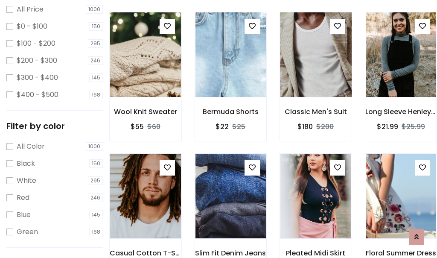 The width and height of the screenshot is (437, 258). I want to click on h6: $180, so click(305, 126).